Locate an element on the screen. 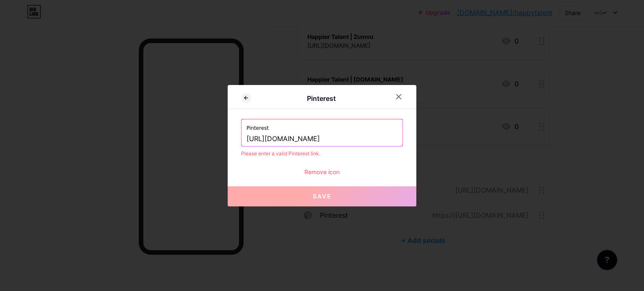 This screenshot has width=644, height=291. label: Pinterest is located at coordinates (322, 126).